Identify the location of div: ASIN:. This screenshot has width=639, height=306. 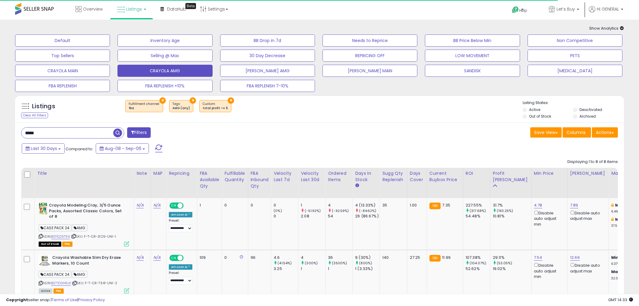
(84, 273).